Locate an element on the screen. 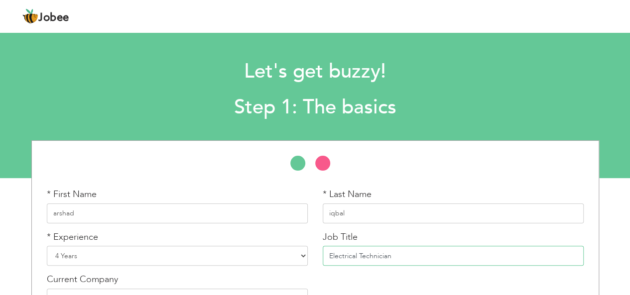 Image resolution: width=630 pixels, height=295 pixels. span: Jobee is located at coordinates (54, 18).